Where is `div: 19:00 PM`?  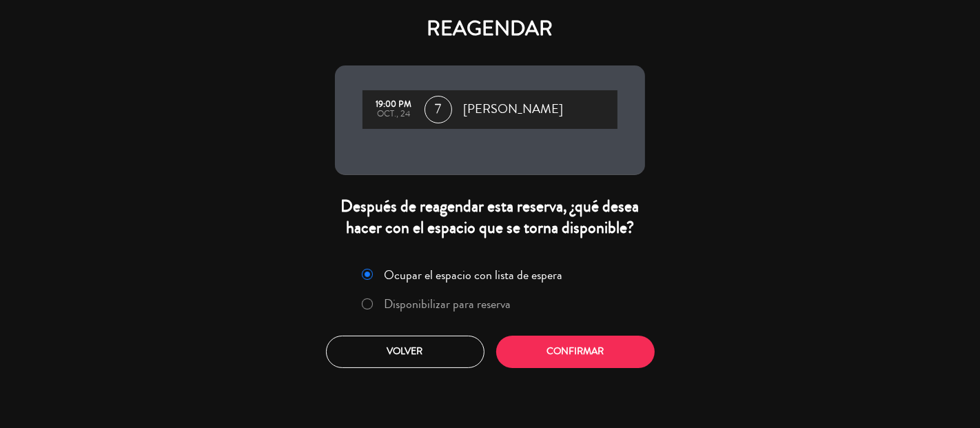
div: 19:00 PM is located at coordinates (393, 105).